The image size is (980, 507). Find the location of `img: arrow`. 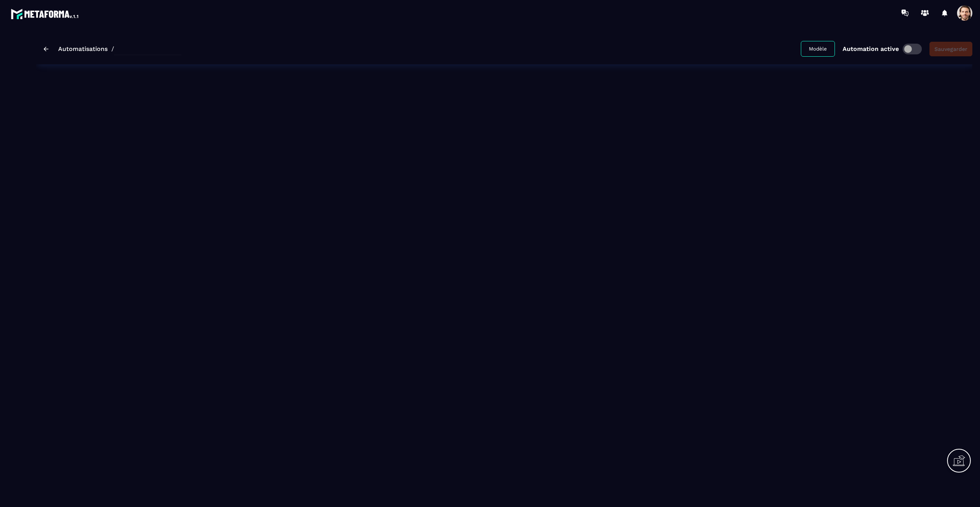

img: arrow is located at coordinates (46, 49).